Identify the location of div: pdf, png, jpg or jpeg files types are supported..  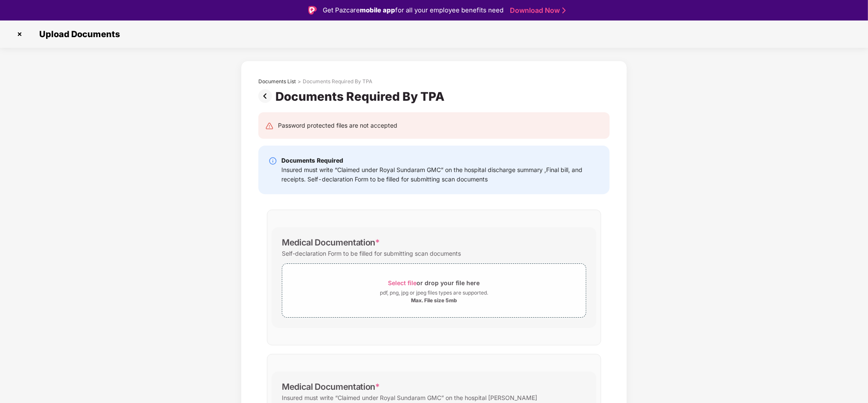
(434, 292).